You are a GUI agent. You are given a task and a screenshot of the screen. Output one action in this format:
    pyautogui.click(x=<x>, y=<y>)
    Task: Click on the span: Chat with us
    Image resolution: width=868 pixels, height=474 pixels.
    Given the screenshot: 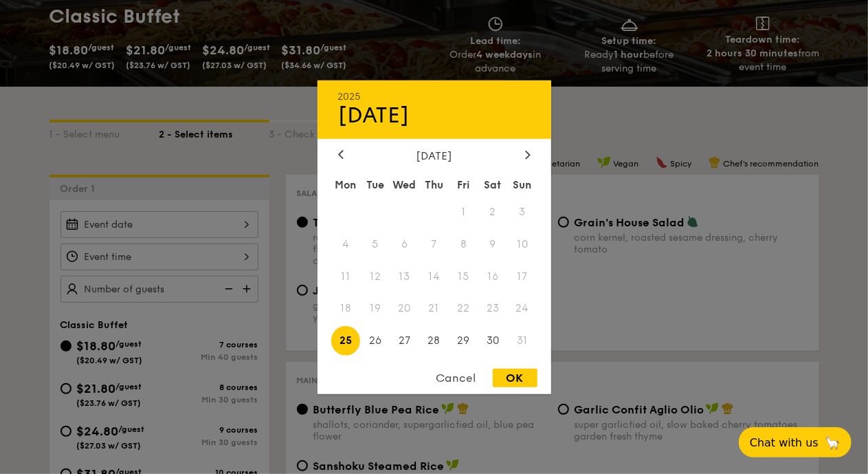 What is the action you would take?
    pyautogui.click(x=784, y=442)
    